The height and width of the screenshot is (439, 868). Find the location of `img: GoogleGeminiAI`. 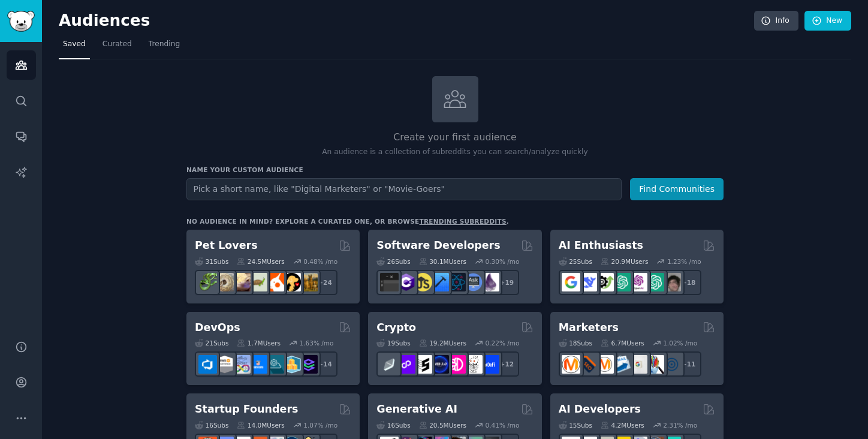

img: GoogleGeminiAI is located at coordinates (571, 282).